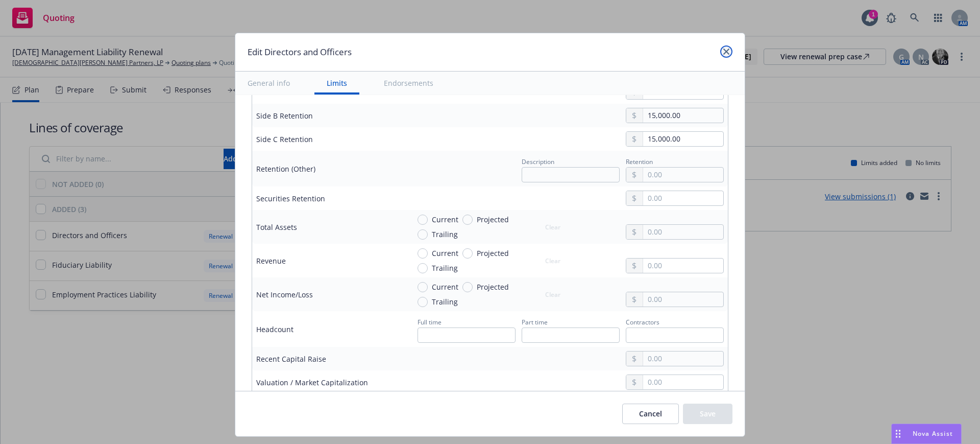 The image size is (980, 444). What do you see at coordinates (538, 161) in the screenshot?
I see `span: Description` at bounding box center [538, 161].